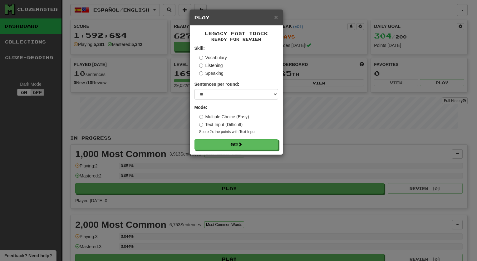  Describe the element at coordinates (276, 17) in the screenshot. I see `button: Close` at that location.